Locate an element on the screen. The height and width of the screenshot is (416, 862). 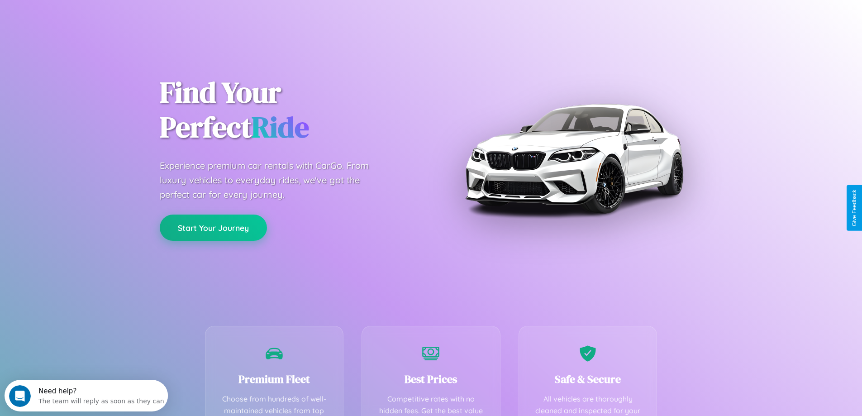
p: Experience premium car rentals with CarGo. From luxury vehicles to everyday rides, we've got the ... is located at coordinates (273, 180).